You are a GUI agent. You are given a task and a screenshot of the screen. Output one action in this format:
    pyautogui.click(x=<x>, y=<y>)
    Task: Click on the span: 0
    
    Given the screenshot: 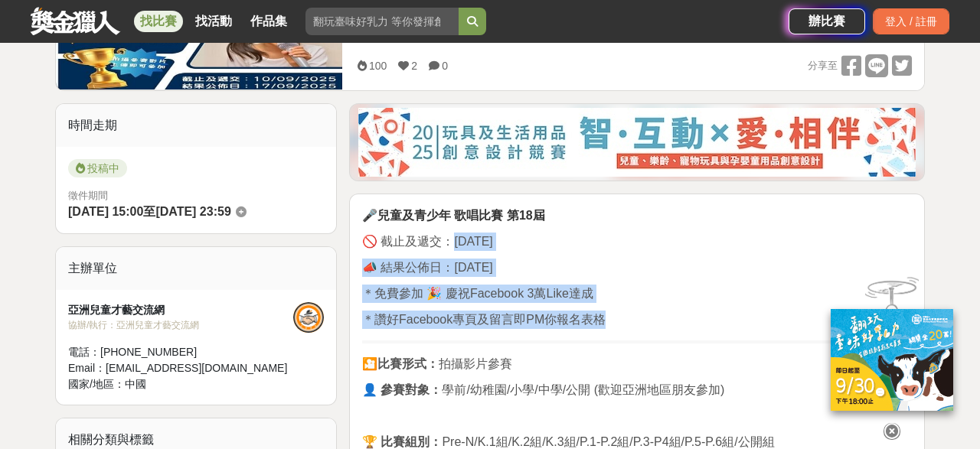 What is the action you would take?
    pyautogui.click(x=445, y=66)
    